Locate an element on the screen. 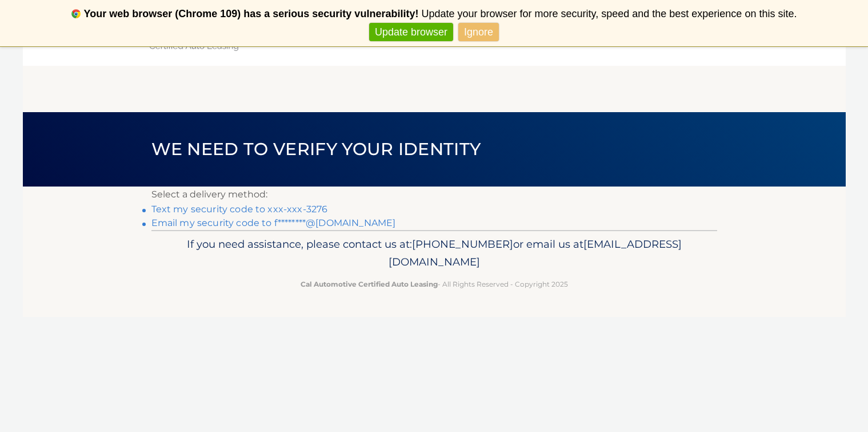 The image size is (868, 432). b: Your web browser (Chrome 109) has a serious security vulnerability! is located at coordinates (252, 14).